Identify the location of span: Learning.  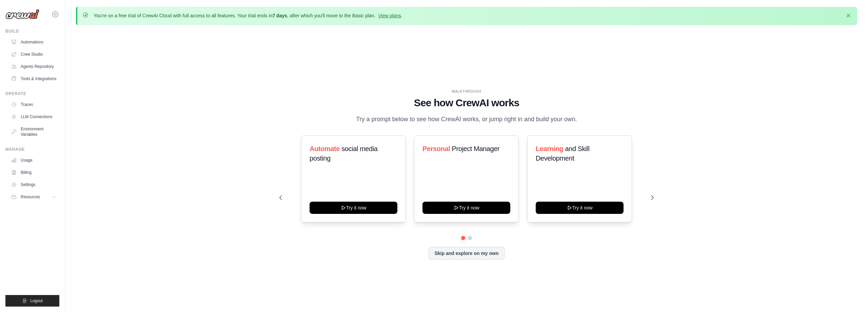
(550, 149).